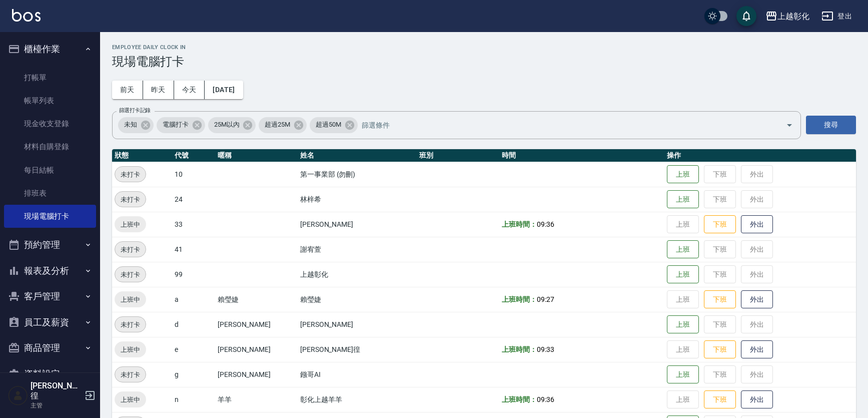 This screenshot has width=868, height=418. I want to click on h2: Employee Daily Clock In, so click(484, 47).